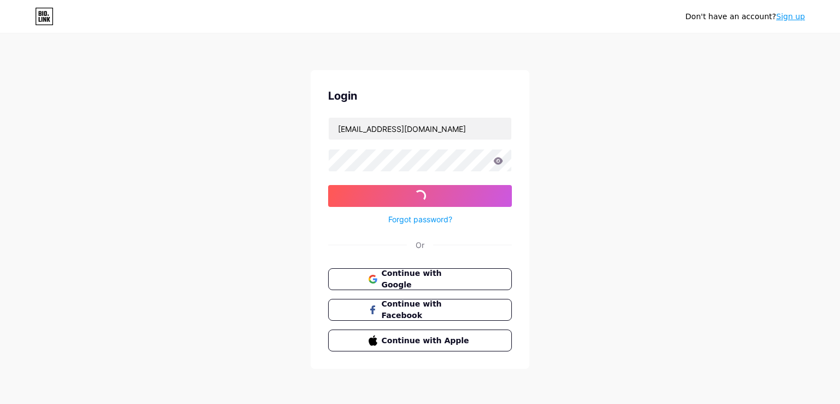 The height and width of the screenshot is (404, 840). Describe the element at coordinates (791, 16) in the screenshot. I see `a: Sign up` at that location.